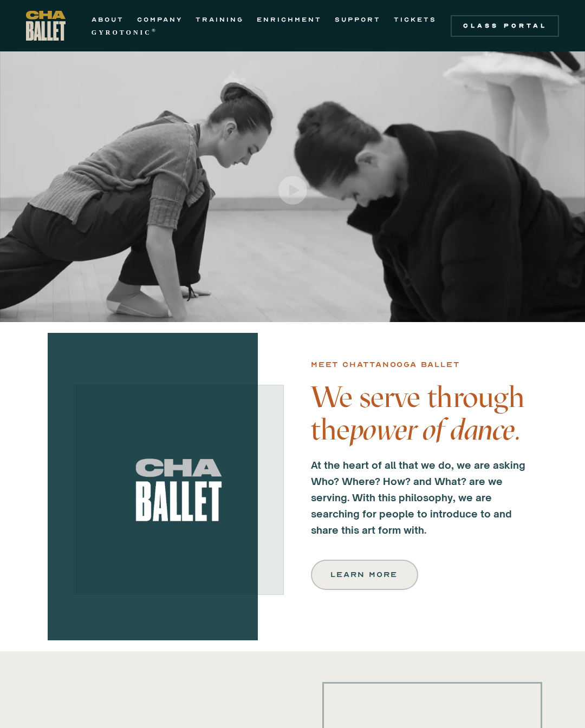 This screenshot has width=585, height=728. What do you see at coordinates (219, 19) in the screenshot?
I see `a: TRAINING` at bounding box center [219, 19].